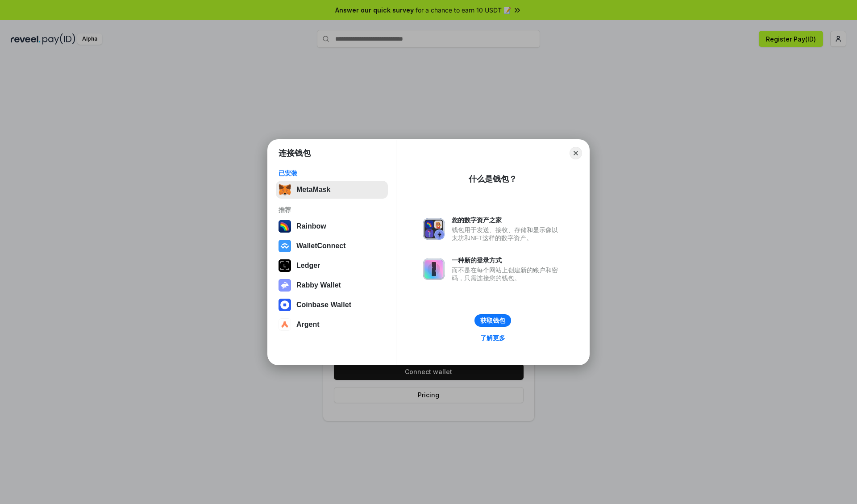  Describe the element at coordinates (332, 324) in the screenshot. I see `button: Argent` at that location.